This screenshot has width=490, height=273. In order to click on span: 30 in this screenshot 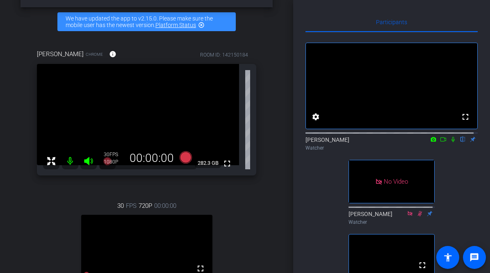, I will do `click(120, 206)`.